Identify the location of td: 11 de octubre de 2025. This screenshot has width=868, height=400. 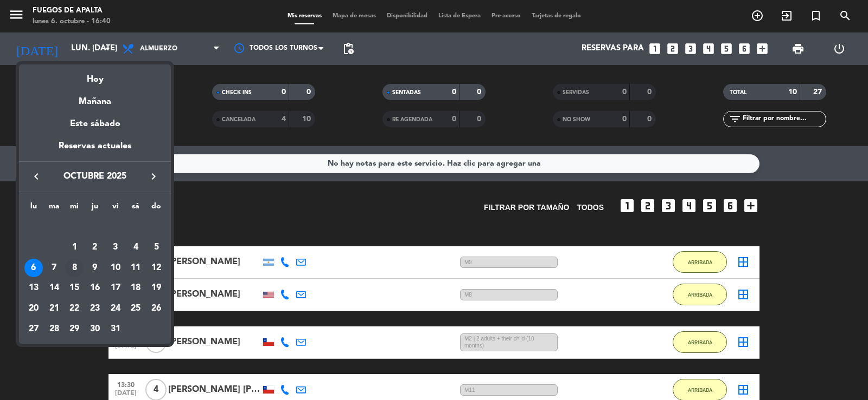
(136, 269).